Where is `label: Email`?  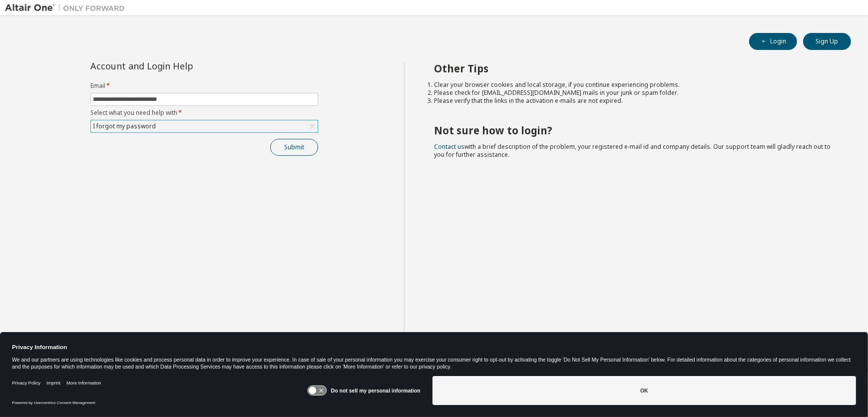
label: Email is located at coordinates (204, 86).